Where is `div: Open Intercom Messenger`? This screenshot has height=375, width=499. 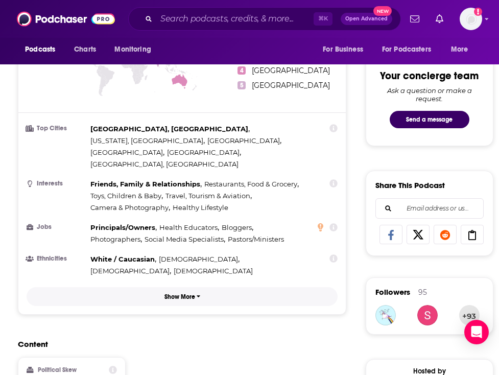 div: Open Intercom Messenger is located at coordinates (476, 332).